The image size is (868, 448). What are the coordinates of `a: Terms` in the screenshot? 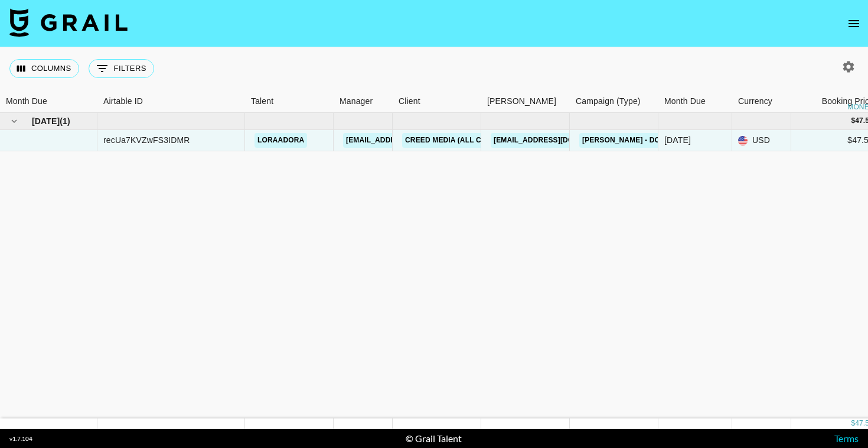 It's located at (846, 438).